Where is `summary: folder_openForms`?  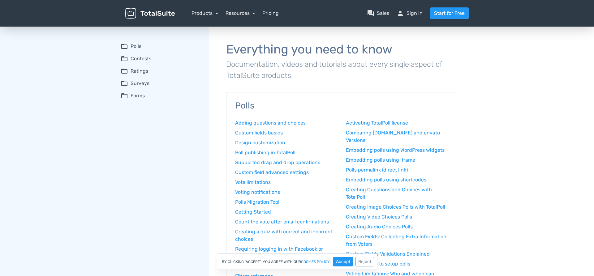 summary: folder_openForms is located at coordinates (160, 96).